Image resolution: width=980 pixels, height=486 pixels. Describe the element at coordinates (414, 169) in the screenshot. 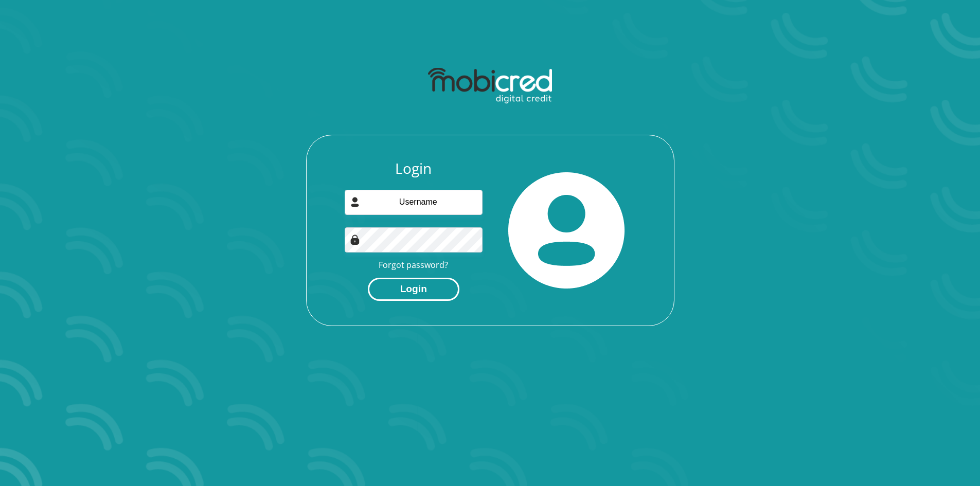

I see `h3: Login` at that location.